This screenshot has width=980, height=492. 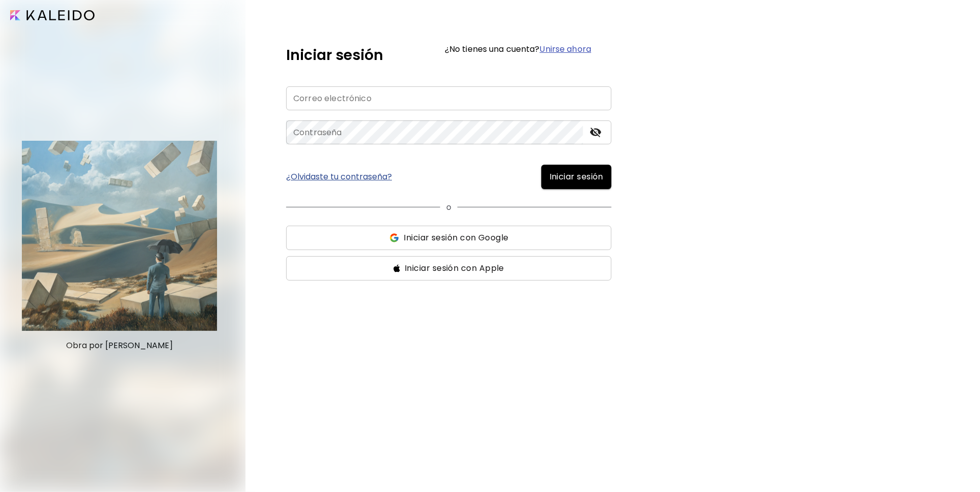 What do you see at coordinates (455, 269) in the screenshot?
I see `span: Iniciar sesión con Apple` at bounding box center [455, 269].